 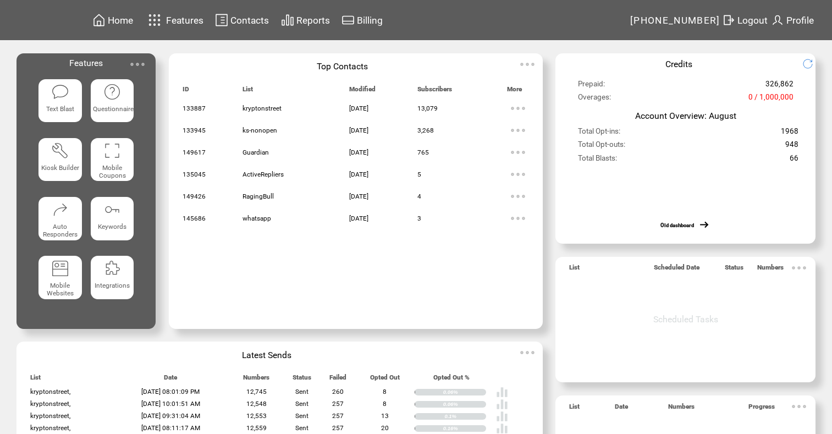 I want to click on span: 3,268, so click(x=426, y=130).